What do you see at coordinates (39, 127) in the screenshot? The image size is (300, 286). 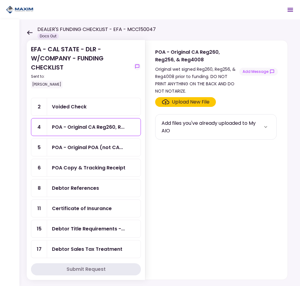 I see `div: 4` at bounding box center [39, 127].